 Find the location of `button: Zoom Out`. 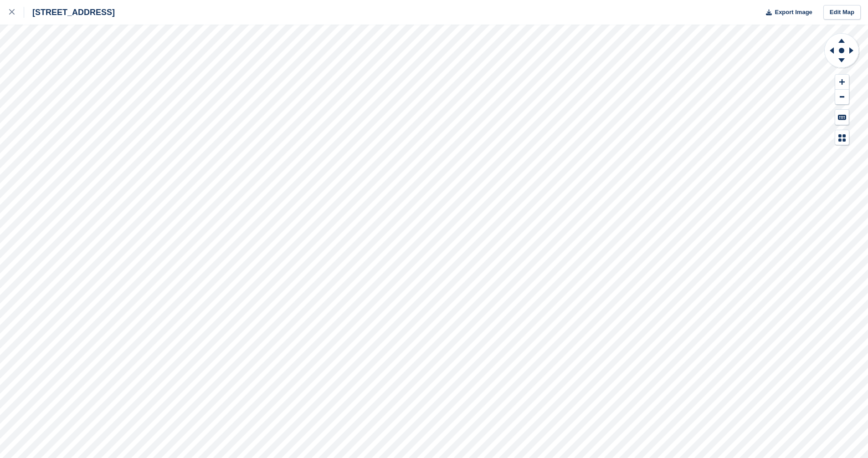

button: Zoom Out is located at coordinates (842, 97).